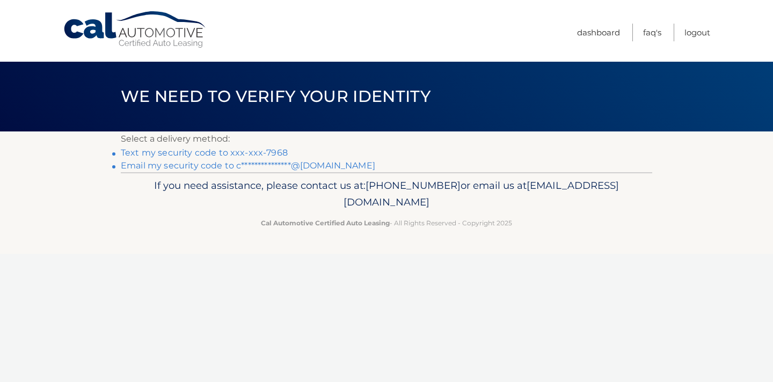  I want to click on p: Select a delivery method:, so click(386, 139).